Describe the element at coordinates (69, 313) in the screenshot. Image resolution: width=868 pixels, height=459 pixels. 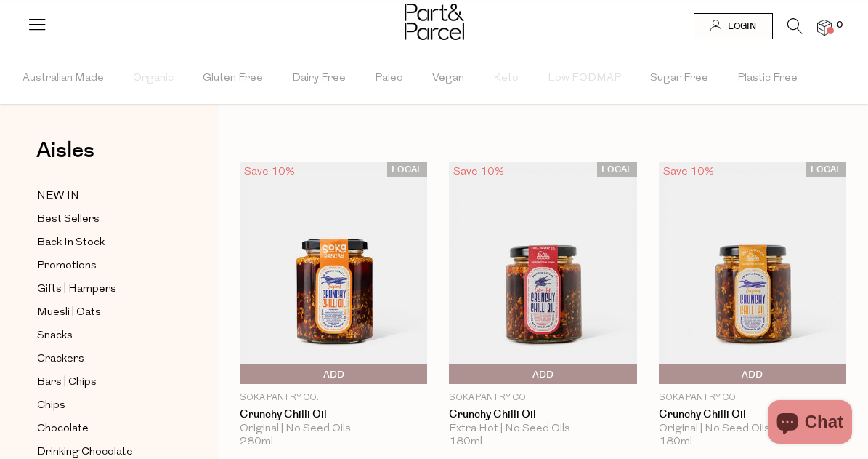
I see `span: Muesli | Oats` at that location.